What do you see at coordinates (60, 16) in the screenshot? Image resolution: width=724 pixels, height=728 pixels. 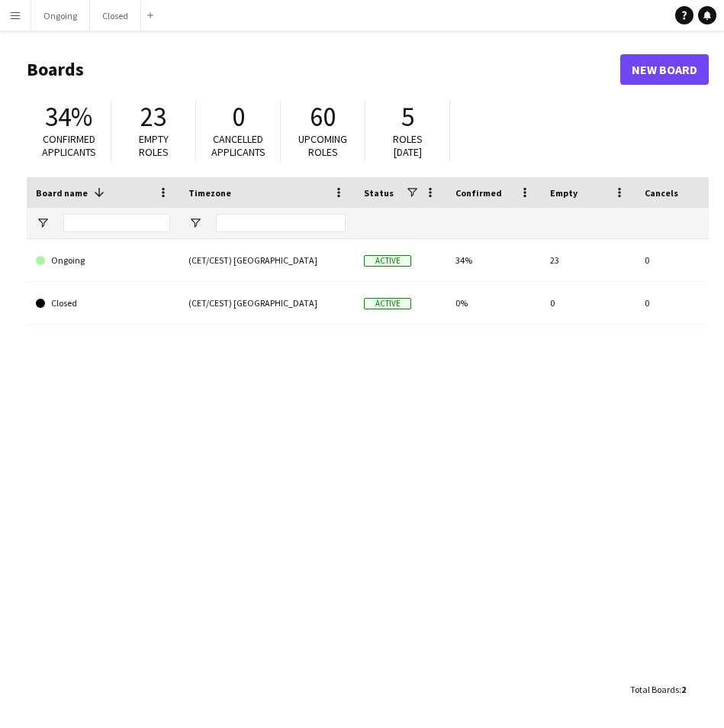 I see `button: Ongoing` at bounding box center [60, 16].